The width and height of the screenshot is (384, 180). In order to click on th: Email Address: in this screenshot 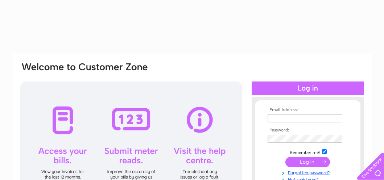, I will do `click(308, 110)`.